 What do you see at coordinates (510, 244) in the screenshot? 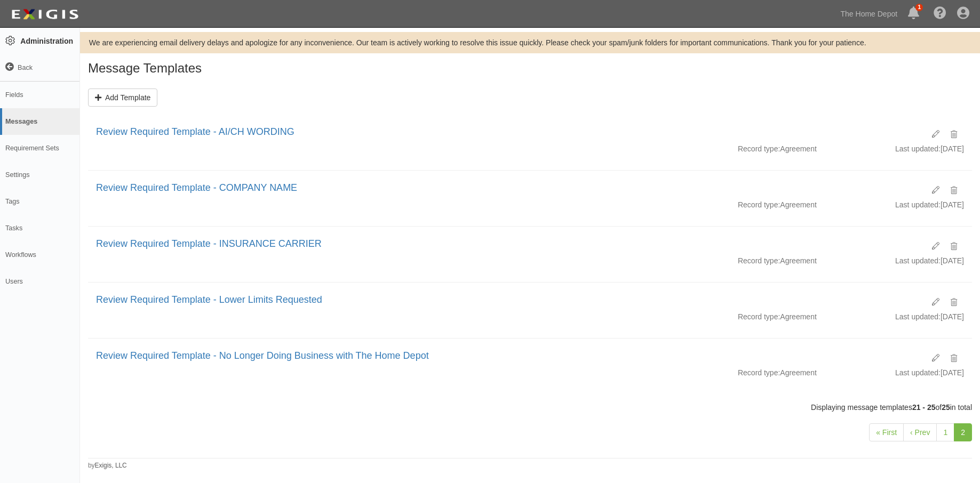
I see `div: Review Required Template - INSURANCE CARRIER` at bounding box center [510, 244].